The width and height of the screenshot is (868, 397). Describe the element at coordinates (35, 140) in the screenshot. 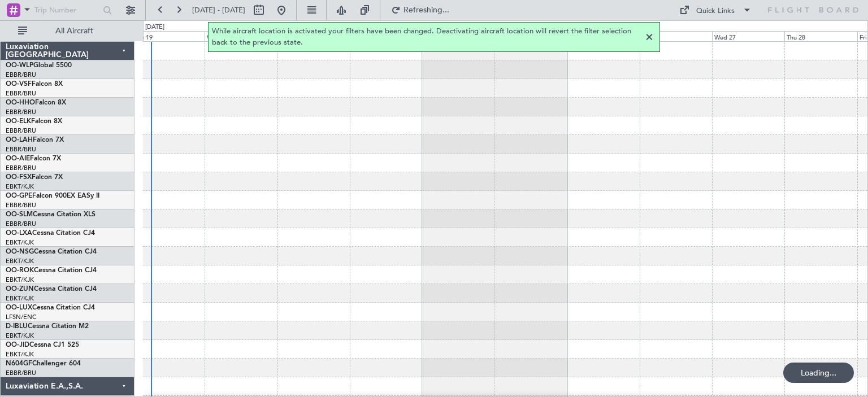

I see `a: OO-LAHFalcon 7X` at that location.